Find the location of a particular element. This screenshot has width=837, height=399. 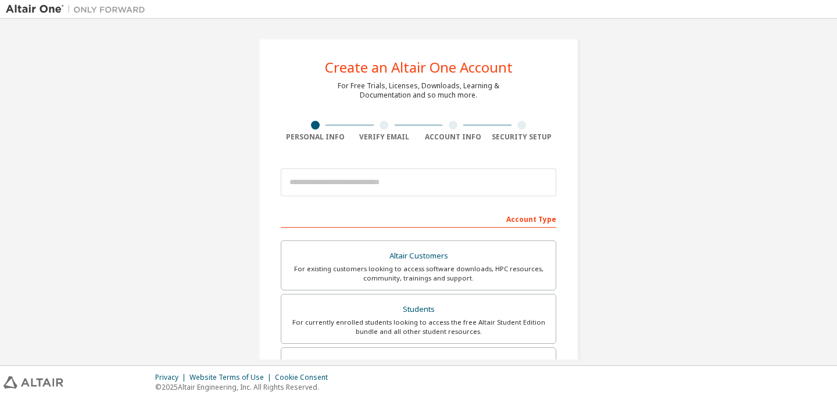

img: altair_logo.svg is located at coordinates (33, 383).